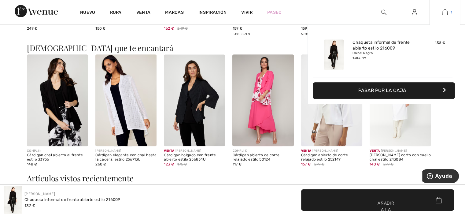 The width and height of the screenshot is (465, 215). I want to click on font: Color: Negro, so click(363, 53).